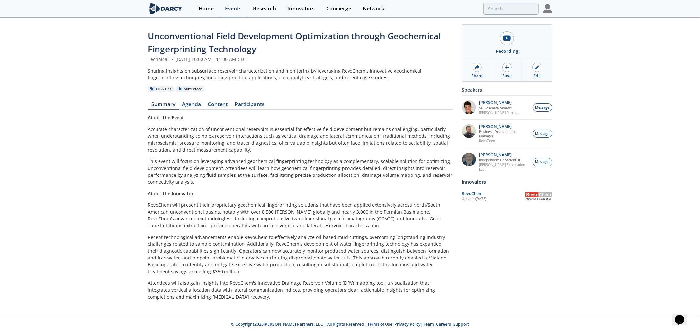 This screenshot has width=700, height=332. I want to click on p: This event will focus on leveraging advanced geochemical fingerprinting technology as a complemen..., so click(300, 172).